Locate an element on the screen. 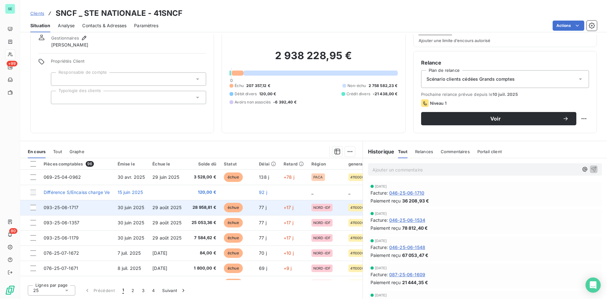  span: 25 is located at coordinates (36, 290).